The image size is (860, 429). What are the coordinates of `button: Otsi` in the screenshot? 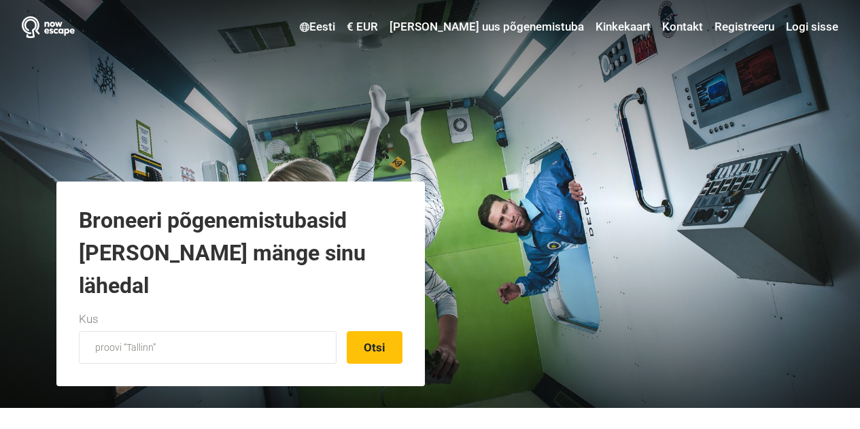 It's located at (375, 348).